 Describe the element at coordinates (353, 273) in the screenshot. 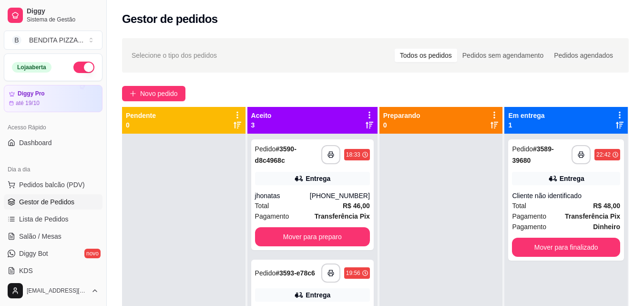

I see `div: 19:56` at that location.